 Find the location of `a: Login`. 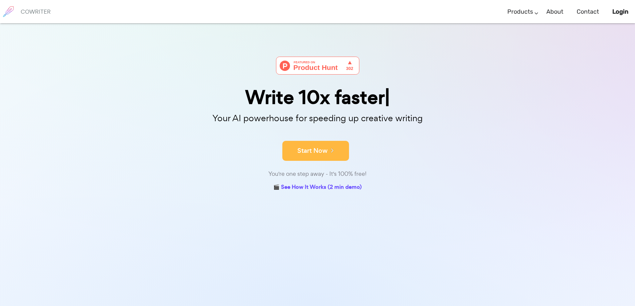

a: Login is located at coordinates (620, 12).